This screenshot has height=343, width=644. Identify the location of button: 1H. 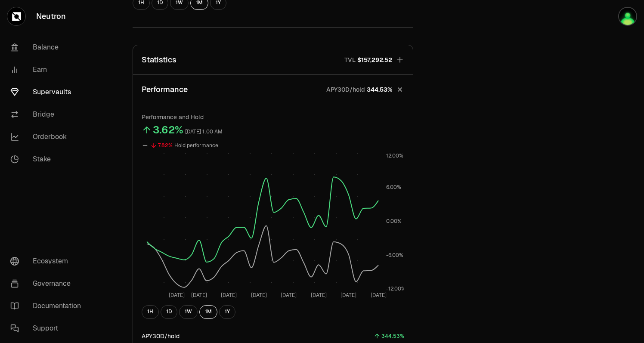
(150, 312).